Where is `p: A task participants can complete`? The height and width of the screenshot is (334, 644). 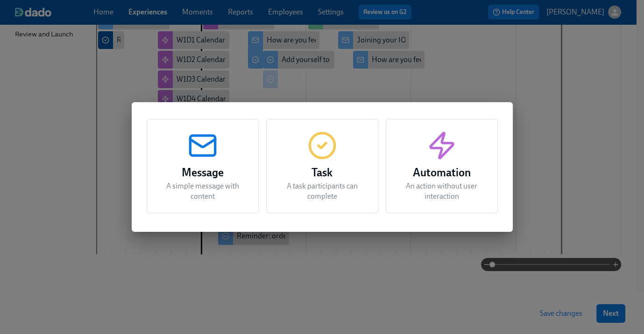
p: A task participants can complete is located at coordinates (322, 192).